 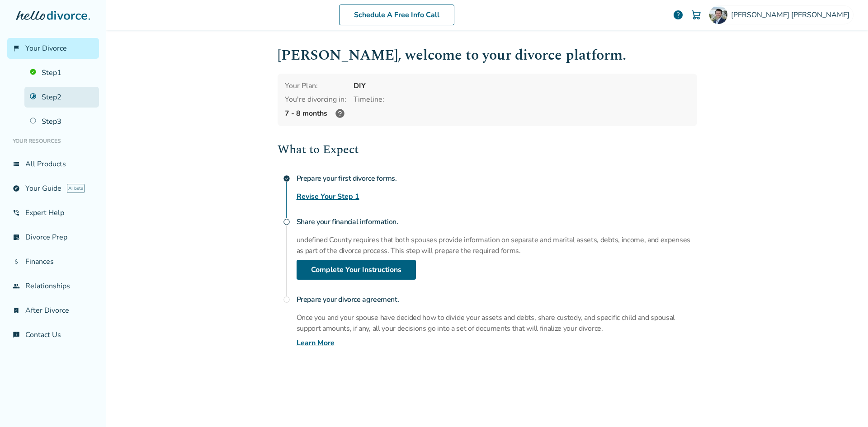 What do you see at coordinates (487, 150) in the screenshot?
I see `h2: What to Expect` at bounding box center [487, 150].